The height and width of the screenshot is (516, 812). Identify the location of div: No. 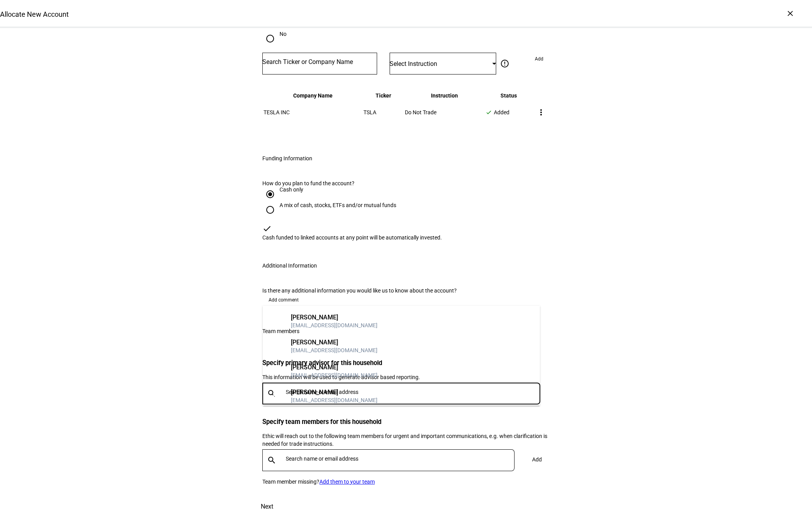
(283, 34).